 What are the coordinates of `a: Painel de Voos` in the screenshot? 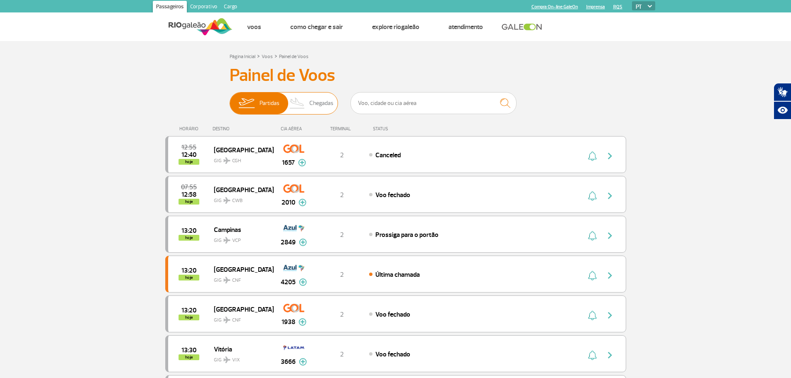 It's located at (294, 57).